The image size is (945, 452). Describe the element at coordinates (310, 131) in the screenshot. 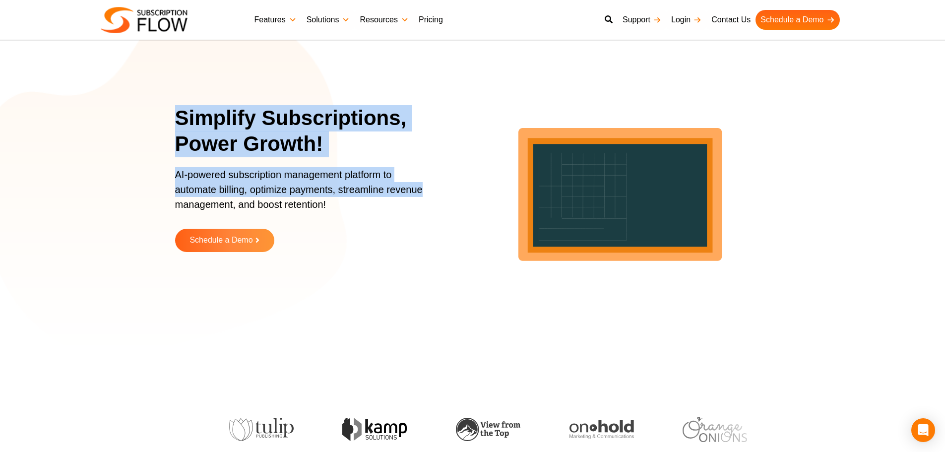

I see `h1: Simplify Subscriptions, Power Growth!` at that location.